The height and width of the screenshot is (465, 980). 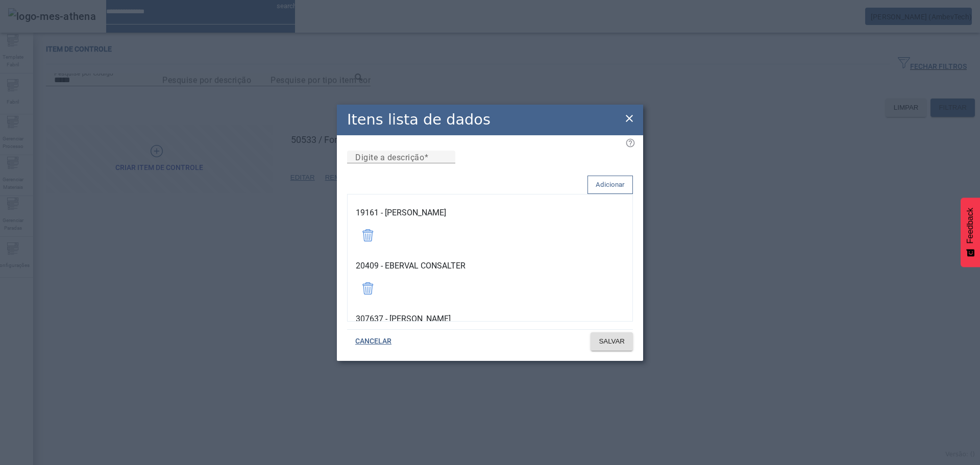 I want to click on span: SALVAR, so click(x=612, y=342).